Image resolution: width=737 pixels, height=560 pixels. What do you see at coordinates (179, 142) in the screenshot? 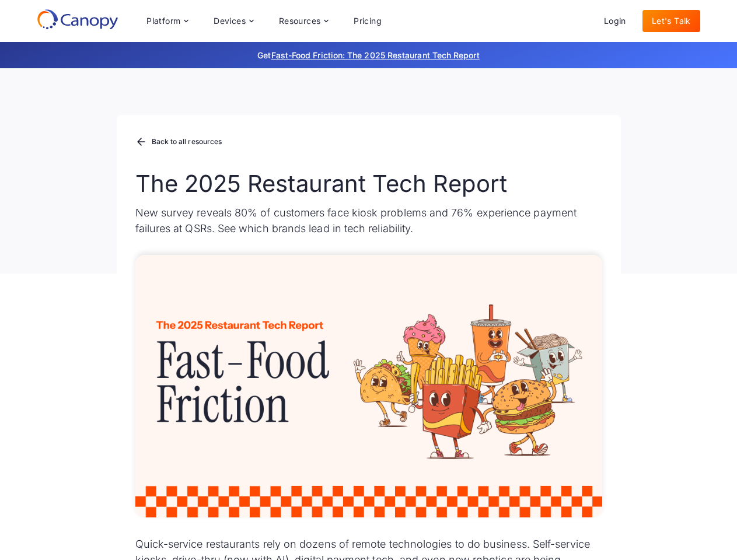
I see `a: Back to all resources` at bounding box center [179, 142].